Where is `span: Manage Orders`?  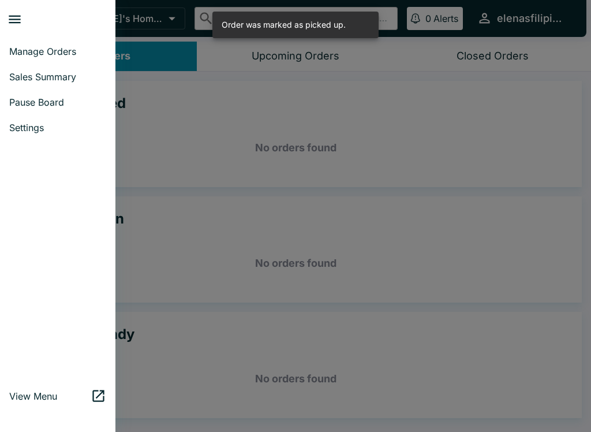 span: Manage Orders is located at coordinates (58, 51).